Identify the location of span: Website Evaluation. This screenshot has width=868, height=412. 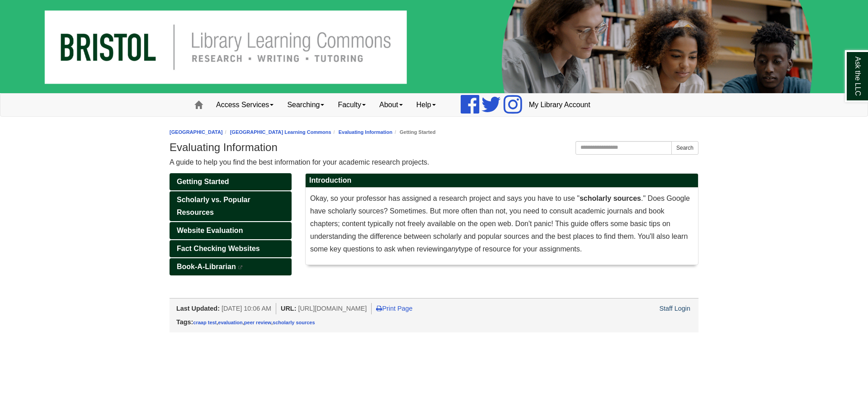
(210, 230).